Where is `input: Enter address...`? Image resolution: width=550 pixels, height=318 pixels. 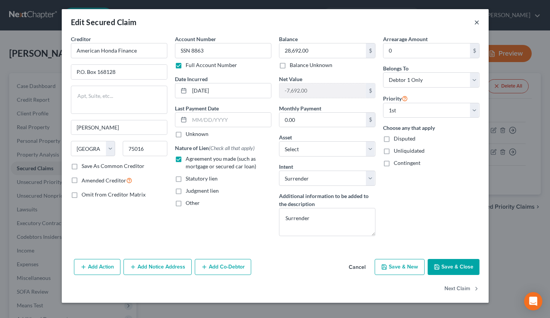
input: Enter address... is located at coordinates (119, 72).